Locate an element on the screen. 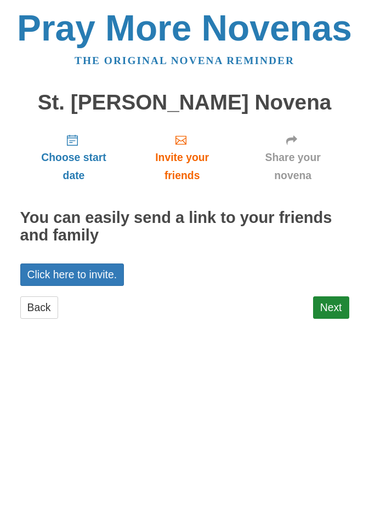 This screenshot has height=516, width=369. a: Back is located at coordinates (39, 307).